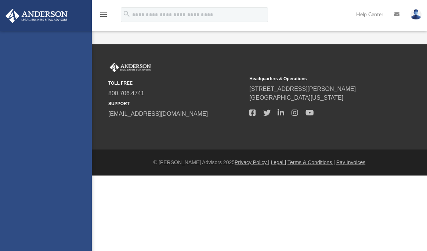  Describe the element at coordinates (104, 15) in the screenshot. I see `i: menu` at that location.